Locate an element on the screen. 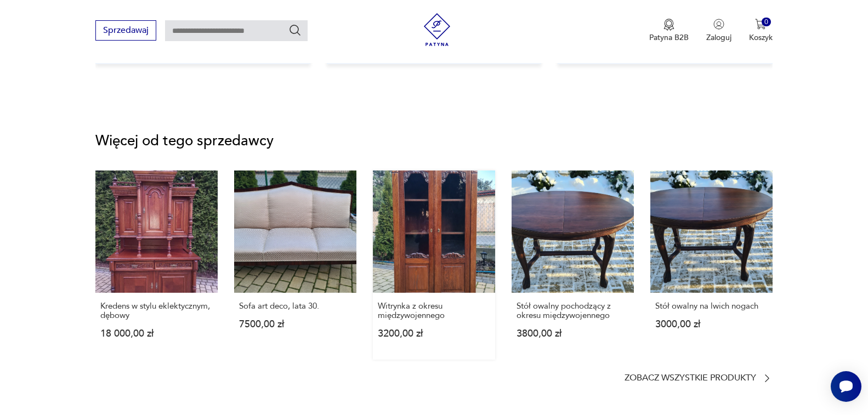 The width and height of the screenshot is (868, 415). a: Sprzedawaj is located at coordinates (125, 31).